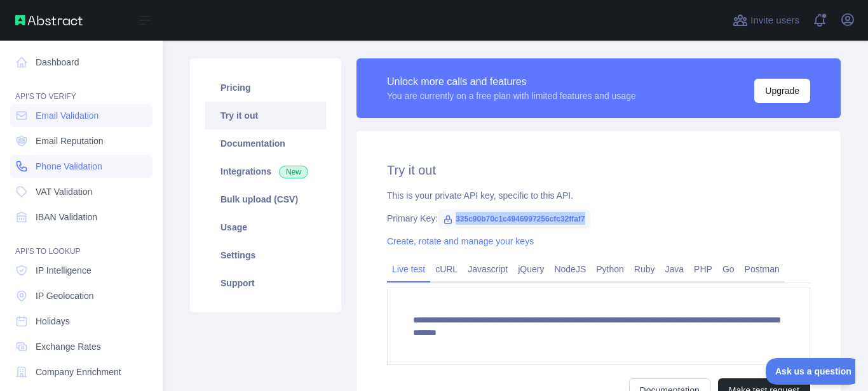 Image resolution: width=868 pixels, height=391 pixels. I want to click on a: cURL, so click(446, 269).